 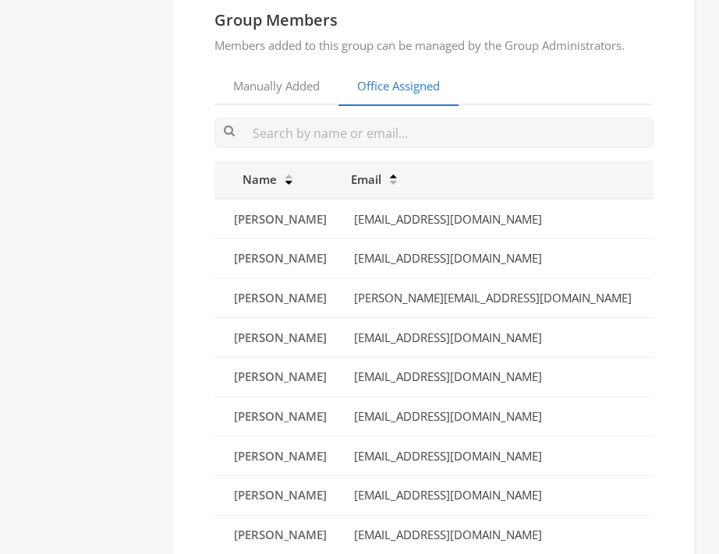 What do you see at coordinates (366, 179) in the screenshot?
I see `span: Email` at bounding box center [366, 179].